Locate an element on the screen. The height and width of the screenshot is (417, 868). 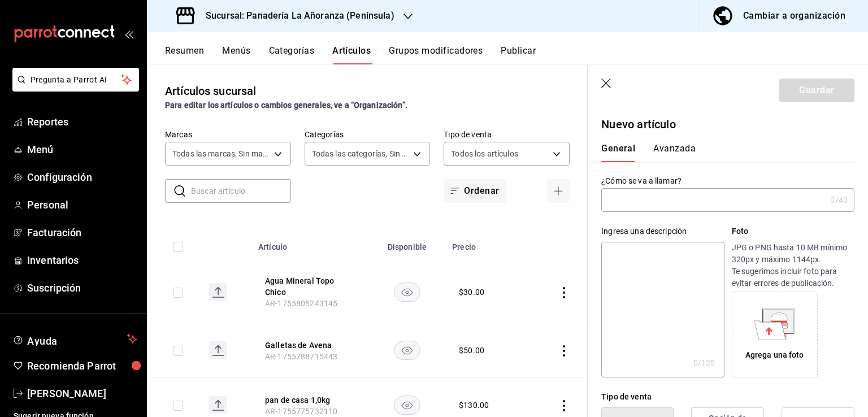
button: Pregunta a Parrot AI is located at coordinates (76, 80).